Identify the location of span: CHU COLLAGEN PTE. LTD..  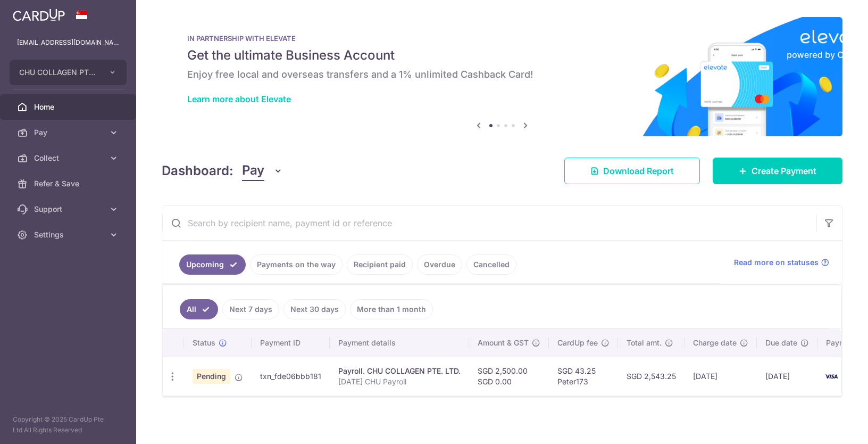
(58, 73).